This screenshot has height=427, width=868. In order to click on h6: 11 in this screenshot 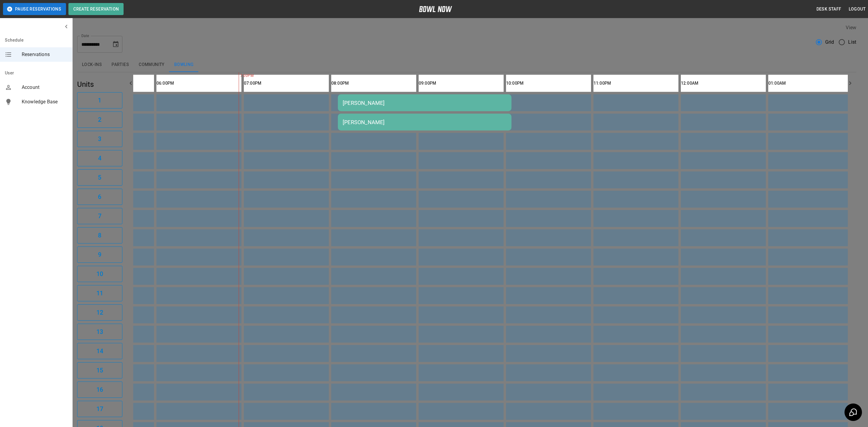, I will do `click(100, 293)`.